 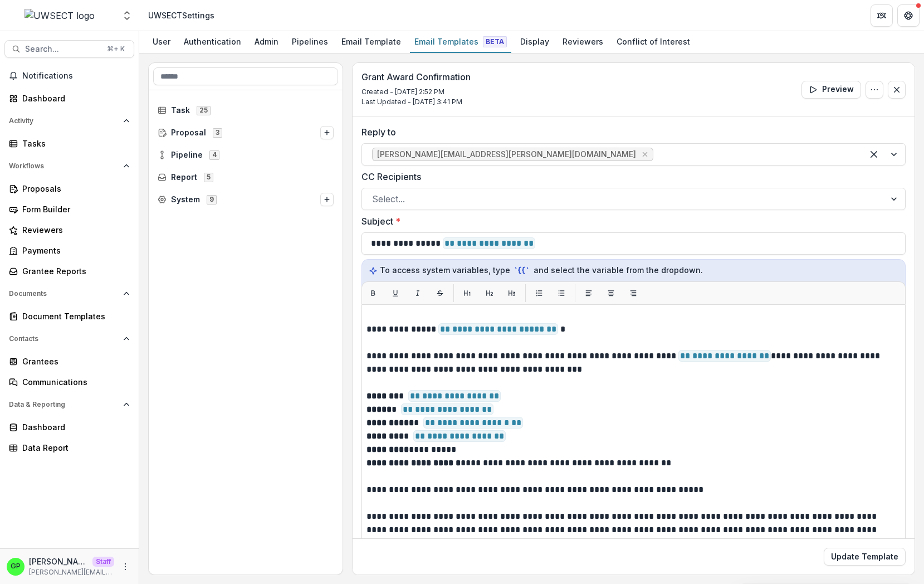 What do you see at coordinates (69, 250) in the screenshot?
I see `a: Payments` at bounding box center [69, 250].